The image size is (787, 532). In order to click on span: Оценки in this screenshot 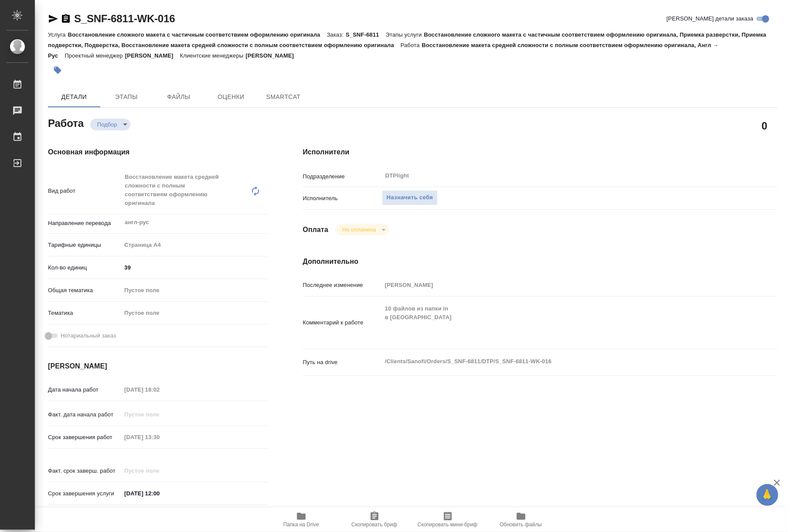, I will do `click(231, 97)`.